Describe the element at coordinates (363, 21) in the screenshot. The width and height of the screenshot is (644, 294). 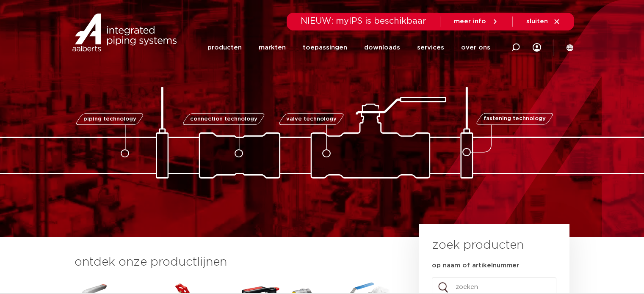
I see `span: NIEUW: myIPS is beschikbaar` at that location.